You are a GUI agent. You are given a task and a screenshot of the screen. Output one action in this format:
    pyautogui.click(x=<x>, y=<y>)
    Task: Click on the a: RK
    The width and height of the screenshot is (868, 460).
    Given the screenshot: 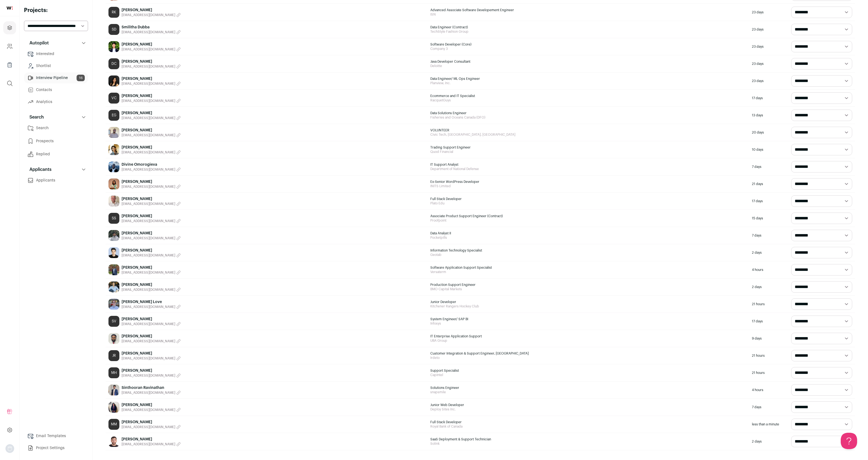 What is the action you would take?
    pyautogui.click(x=114, y=13)
    